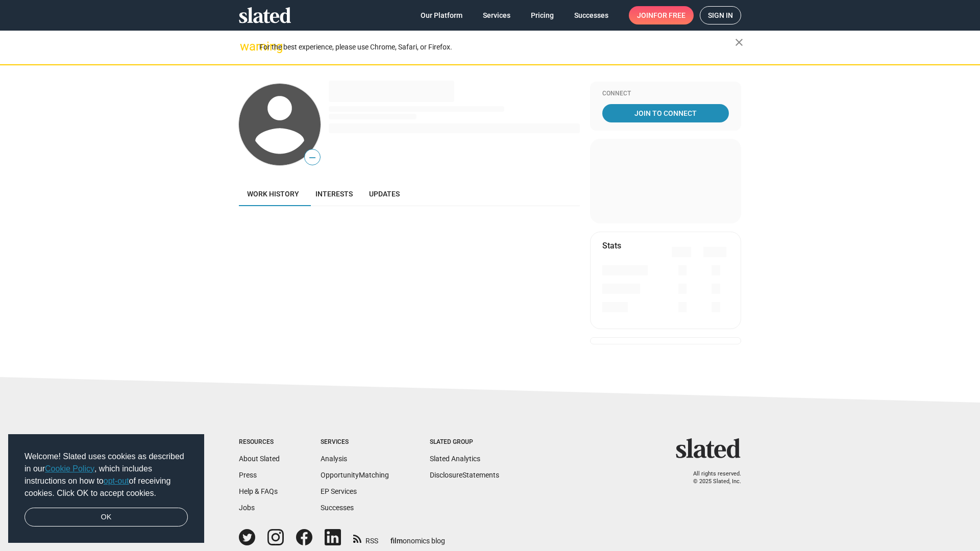  I want to click on span: Sign in, so click(720, 15).